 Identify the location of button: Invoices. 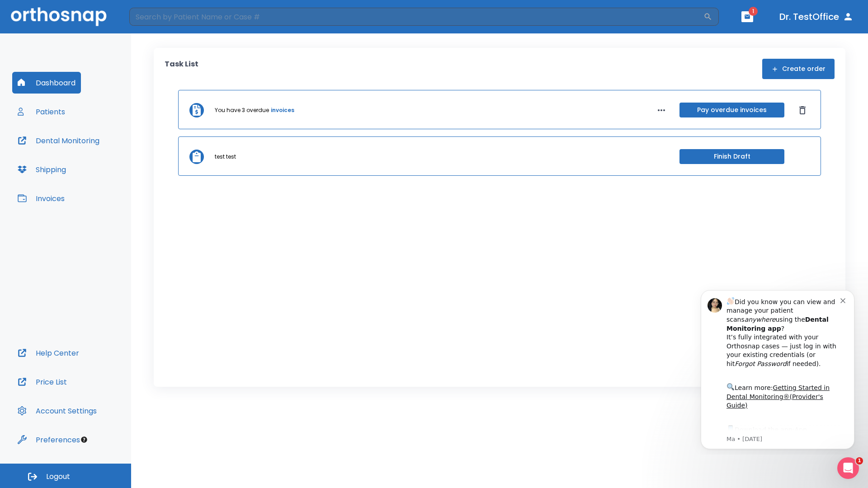
(41, 198).